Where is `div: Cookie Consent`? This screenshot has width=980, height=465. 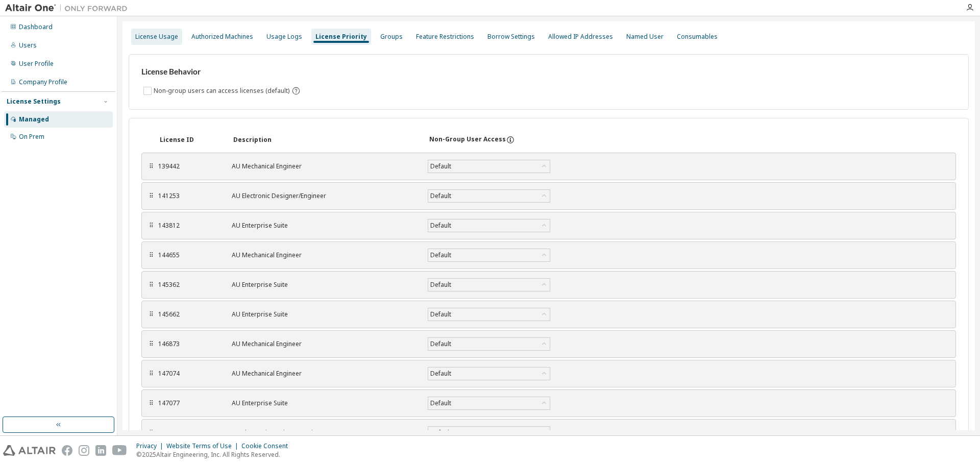
div: Cookie Consent is located at coordinates (267, 446).